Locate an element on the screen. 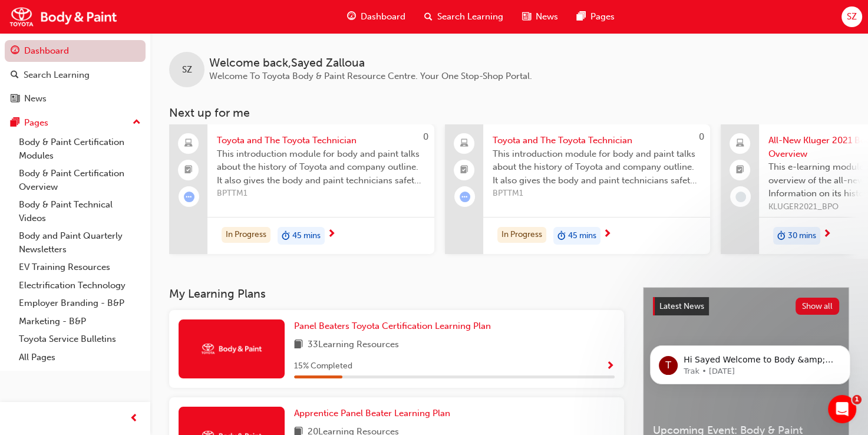 The image size is (868, 435). a: Panel Beaters Toyota Certification Learning Plan is located at coordinates (395, 326).